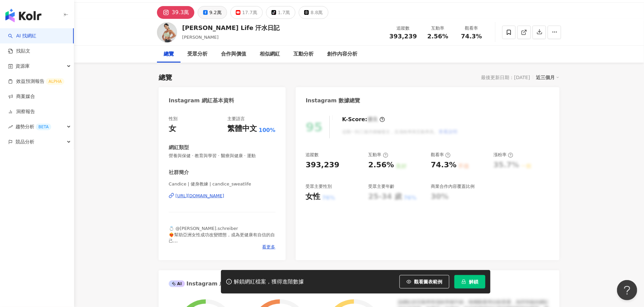 The width and height of the screenshot is (644, 307). I want to click on span: 競品分析, so click(25, 142).